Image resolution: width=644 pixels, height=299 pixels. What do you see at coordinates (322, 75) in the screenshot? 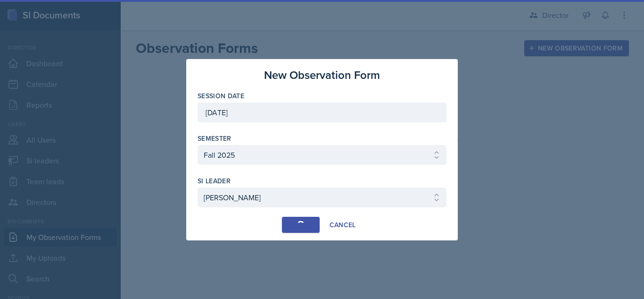
I see `h3: New Observation Form` at bounding box center [322, 75].